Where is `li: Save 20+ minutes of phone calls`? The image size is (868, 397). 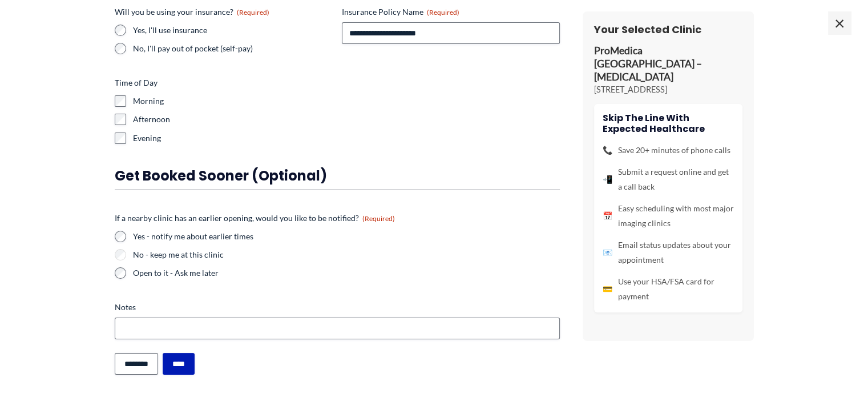
li: Save 20+ minutes of phone calls is located at coordinates (668, 150).